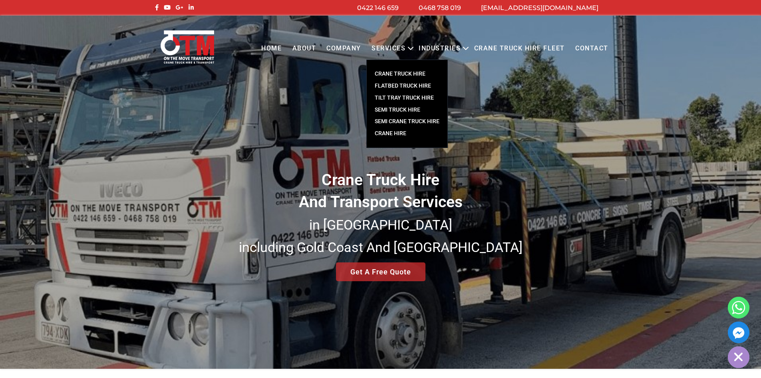  Describe the element at coordinates (407, 110) in the screenshot. I see `a: SEMI TRUCK HIRE` at that location.